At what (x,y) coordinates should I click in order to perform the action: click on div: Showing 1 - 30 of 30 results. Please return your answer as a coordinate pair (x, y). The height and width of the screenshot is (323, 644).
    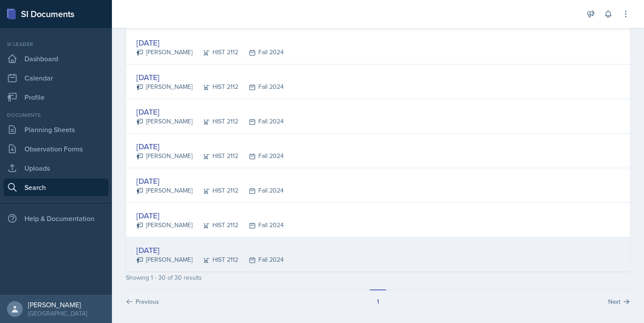
    Looking at the image, I should click on (378, 278).